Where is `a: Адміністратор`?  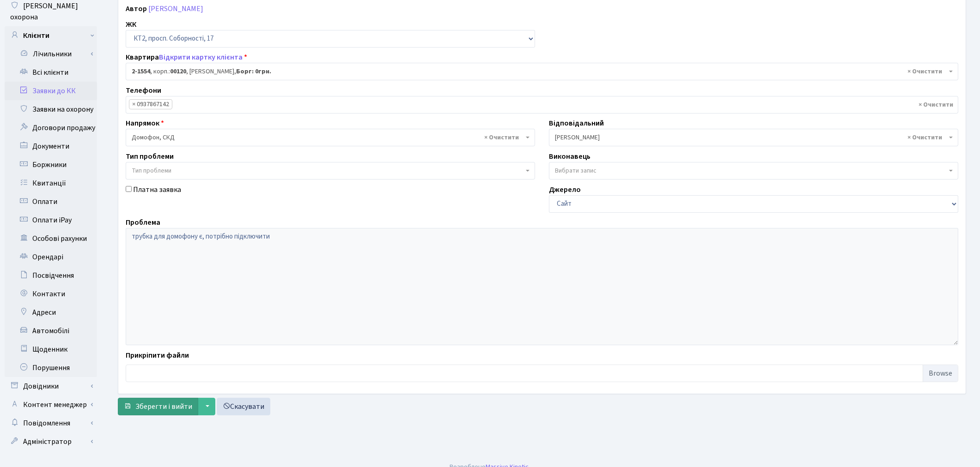
a: Адміністратор is located at coordinates (51, 442).